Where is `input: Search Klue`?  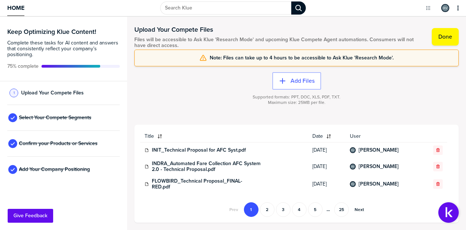 input: Search Klue is located at coordinates (226, 8).